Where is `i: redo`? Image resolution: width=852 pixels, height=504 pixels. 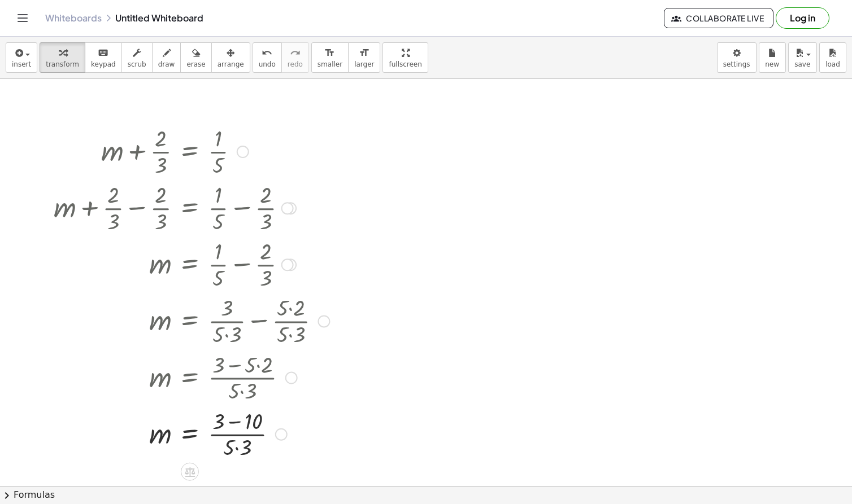 i: redo is located at coordinates (295, 53).